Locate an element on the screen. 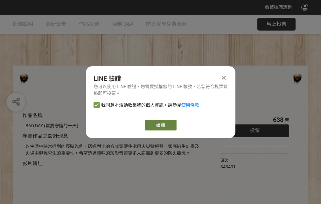 Image resolution: width=321 pixels, height=204 pixels. a: 作品投票 is located at coordinates (89, 24).